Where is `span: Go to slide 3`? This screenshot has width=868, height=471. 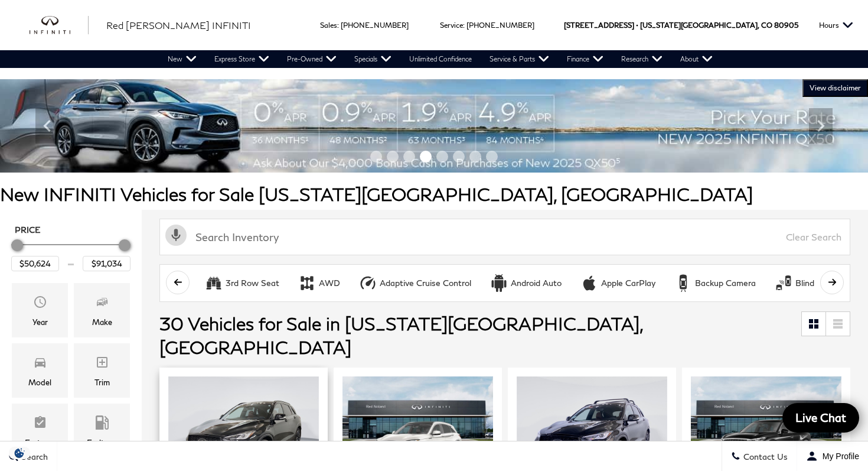 span: Go to slide 3 is located at coordinates (409, 156).